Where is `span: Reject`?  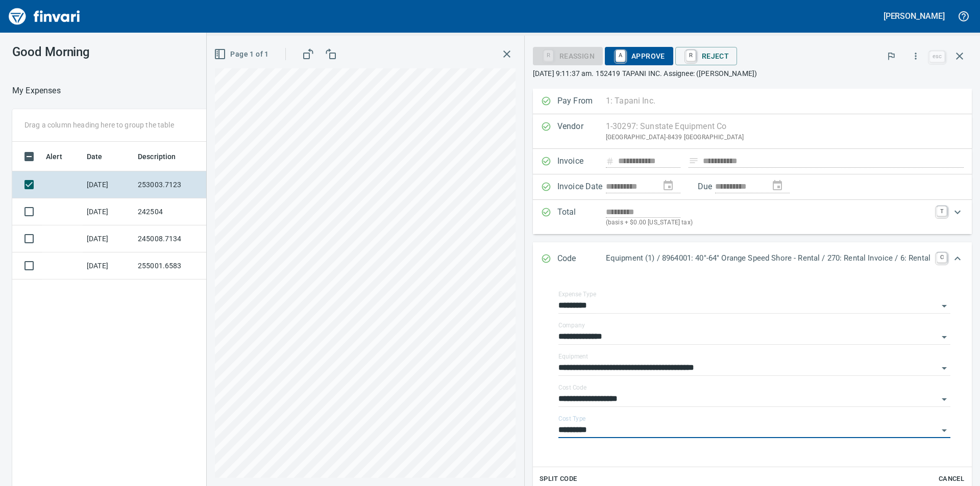 span: Reject is located at coordinates (706, 56).